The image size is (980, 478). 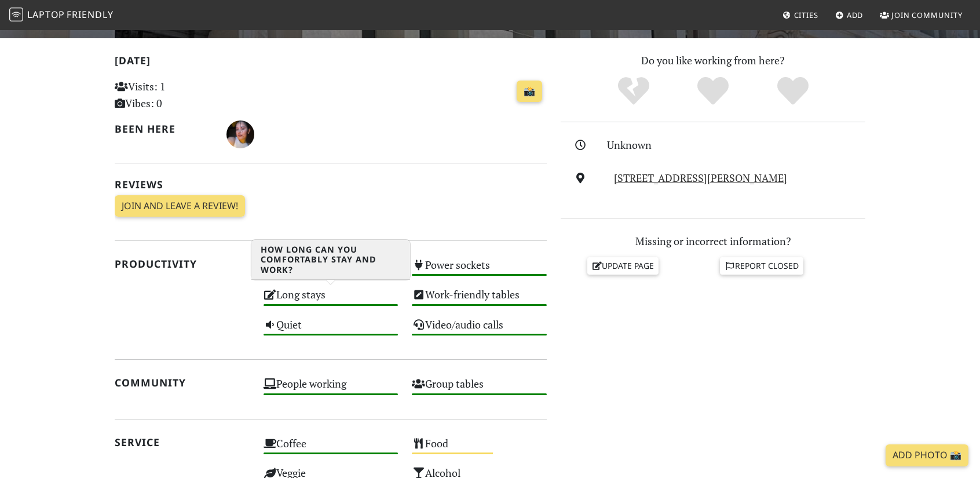 I want to click on div: People working, so click(x=331, y=389).